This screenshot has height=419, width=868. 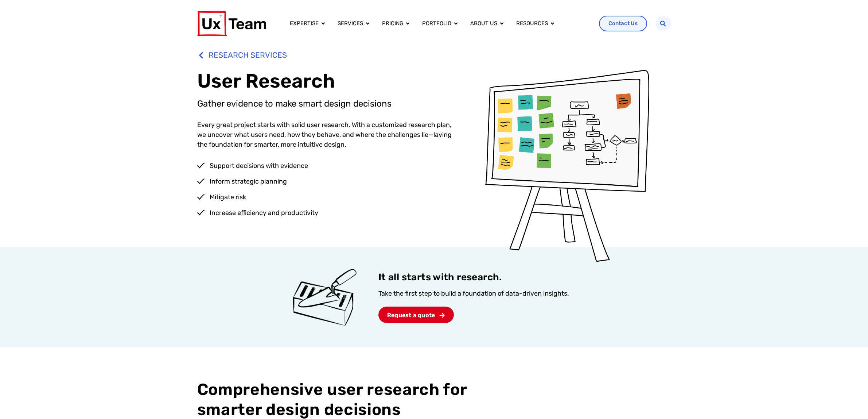 I want to click on img: UX Team Logo, so click(x=232, y=23).